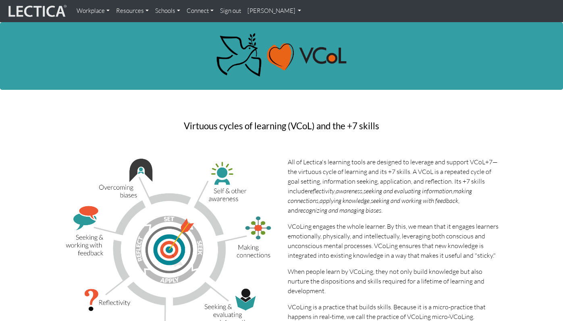 The height and width of the screenshot is (321, 563). I want to click on i: seeking and working with feedback, so click(414, 201).